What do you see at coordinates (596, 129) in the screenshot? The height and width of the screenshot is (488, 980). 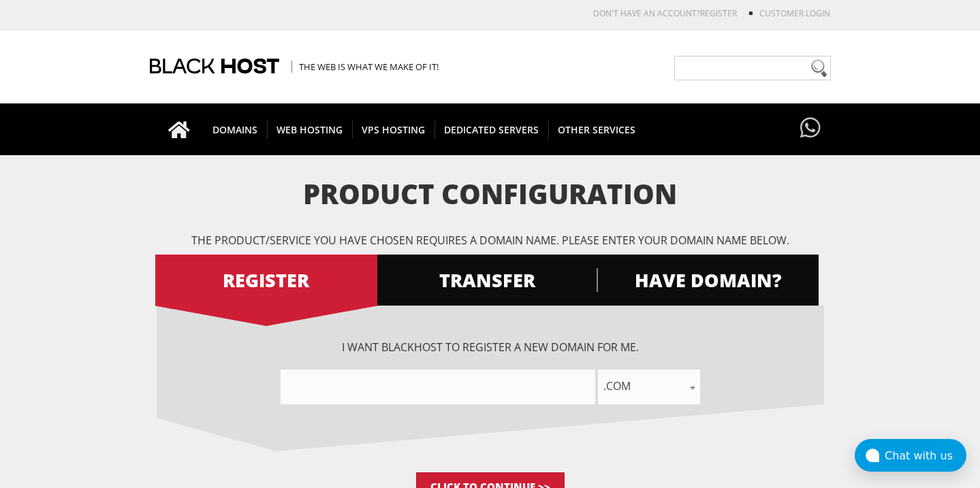 I see `span: OTHER SERVICES` at bounding box center [596, 129].